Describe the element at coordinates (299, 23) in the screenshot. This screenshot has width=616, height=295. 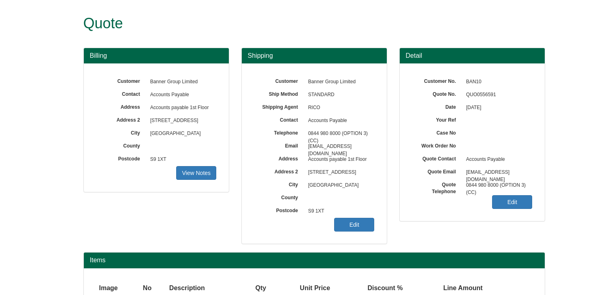
I see `h1: Quote` at that location.